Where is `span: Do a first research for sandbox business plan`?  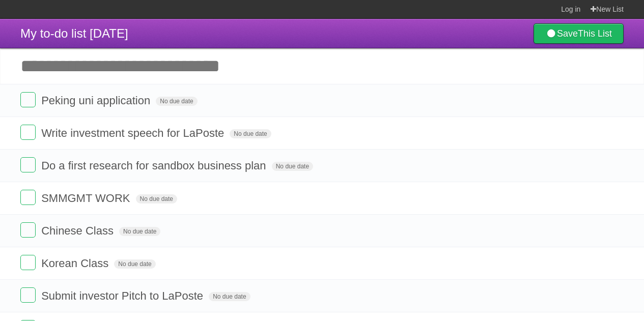
span: Do a first research for sandbox business plan is located at coordinates (155, 165).